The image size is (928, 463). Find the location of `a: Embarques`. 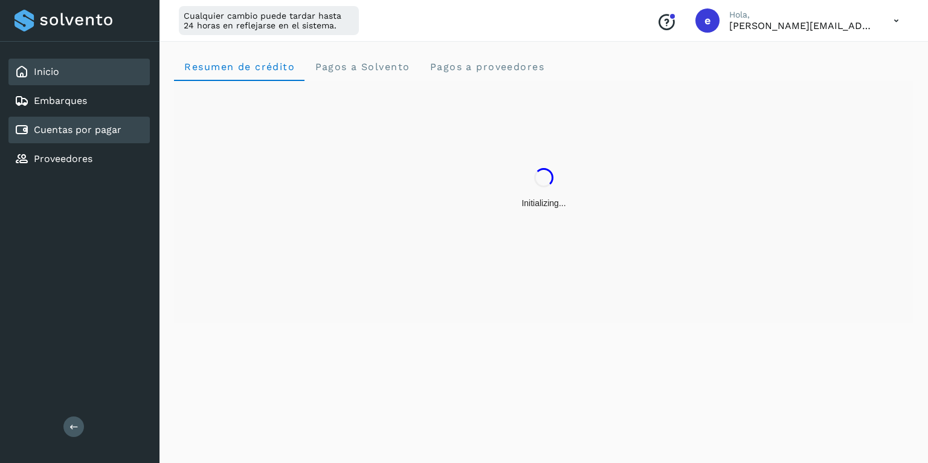

a: Embarques is located at coordinates (60, 100).